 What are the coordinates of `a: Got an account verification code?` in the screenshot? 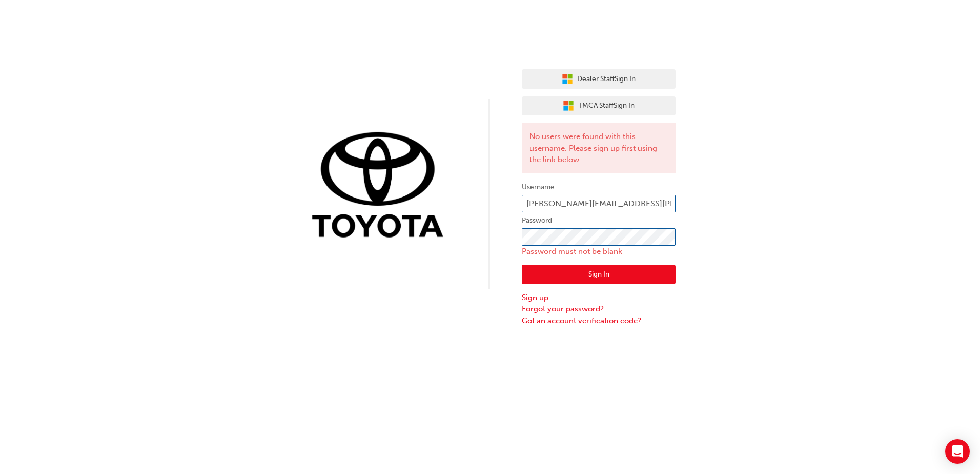 It's located at (598, 320).